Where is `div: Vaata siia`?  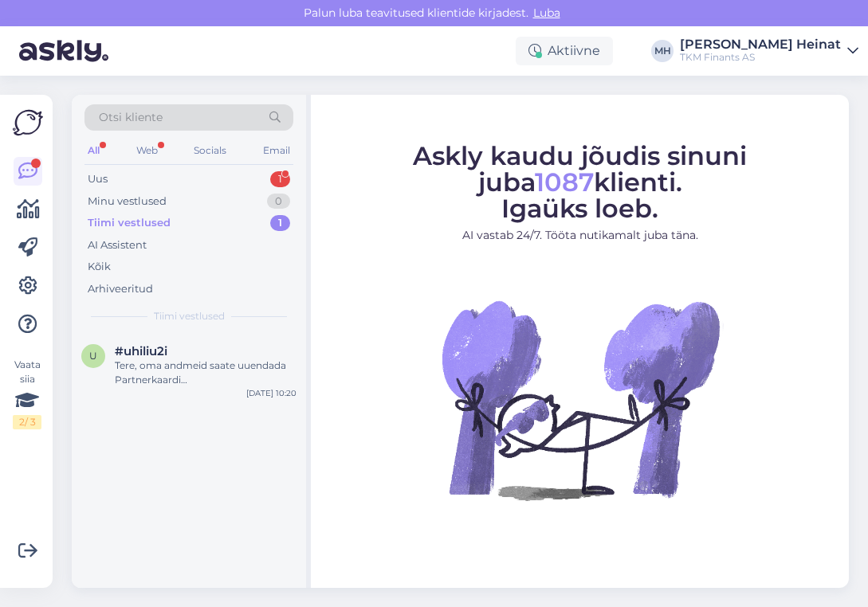
div: Vaata siia is located at coordinates (27, 394).